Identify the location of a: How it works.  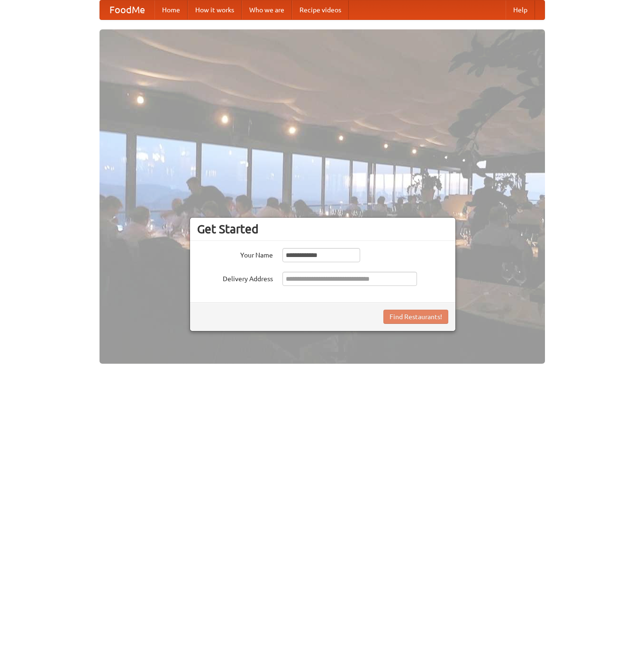
(215, 10).